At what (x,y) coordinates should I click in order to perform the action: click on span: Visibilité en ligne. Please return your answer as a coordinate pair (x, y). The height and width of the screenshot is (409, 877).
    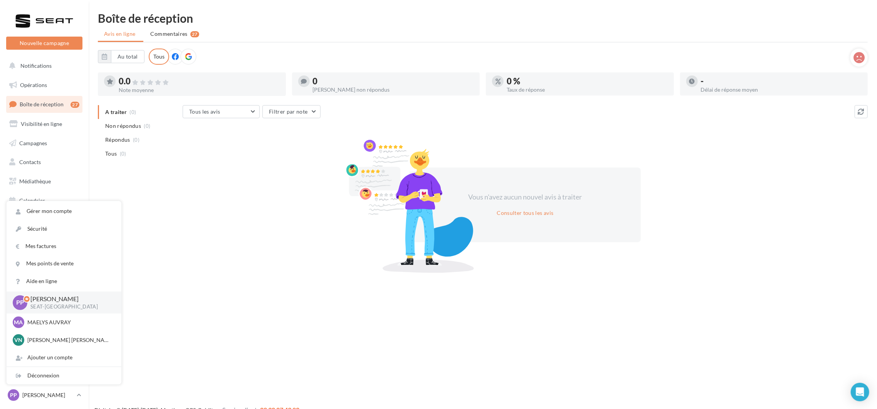
    Looking at the image, I should click on (41, 124).